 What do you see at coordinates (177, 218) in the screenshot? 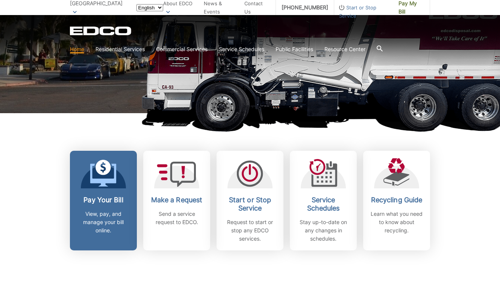
I see `p: Send a service request to EDCO.` at bounding box center [177, 218].